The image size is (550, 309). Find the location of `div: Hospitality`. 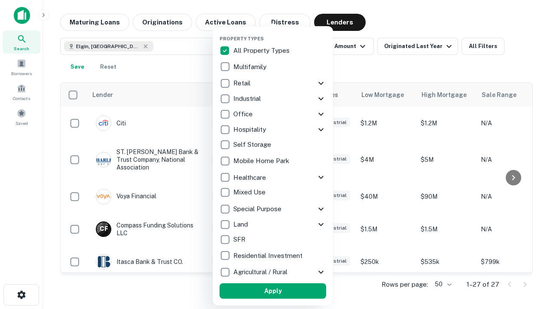

div: Hospitality is located at coordinates (273, 130).